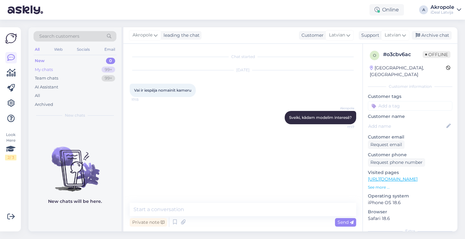  Describe the element at coordinates (410, 154) in the screenshot. I see `p: Customer phone` at that location.